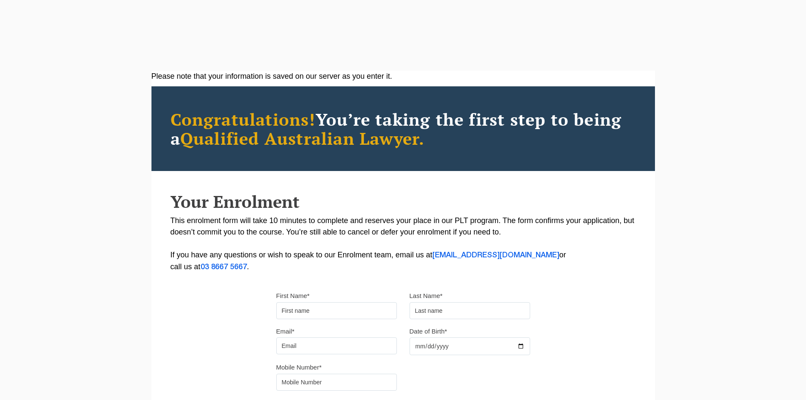 This screenshot has height=400, width=806. What do you see at coordinates (403, 244) in the screenshot?
I see `p: This enrolment form will take 10 minutes to complete and reserves your place in our PLT program. ...` at bounding box center [403, 244].